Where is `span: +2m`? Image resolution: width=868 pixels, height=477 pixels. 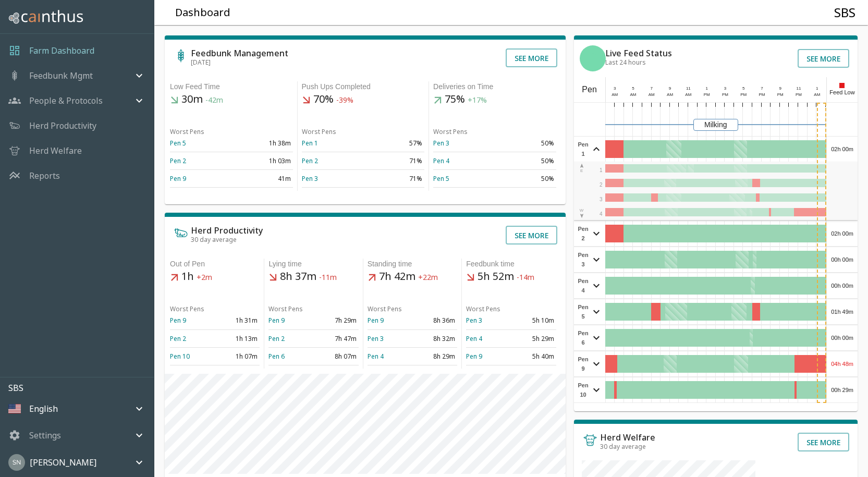
span: +2m is located at coordinates (204, 278).